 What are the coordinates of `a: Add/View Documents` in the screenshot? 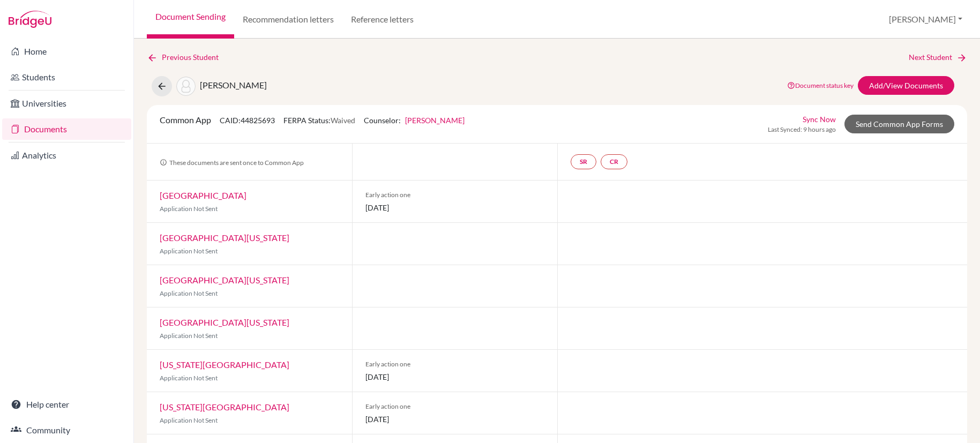 It's located at (906, 85).